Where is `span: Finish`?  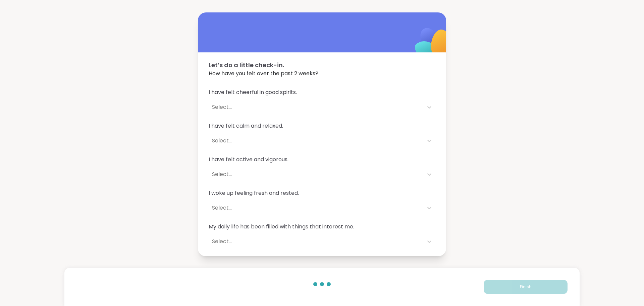 span: Finish is located at coordinates (525, 287).